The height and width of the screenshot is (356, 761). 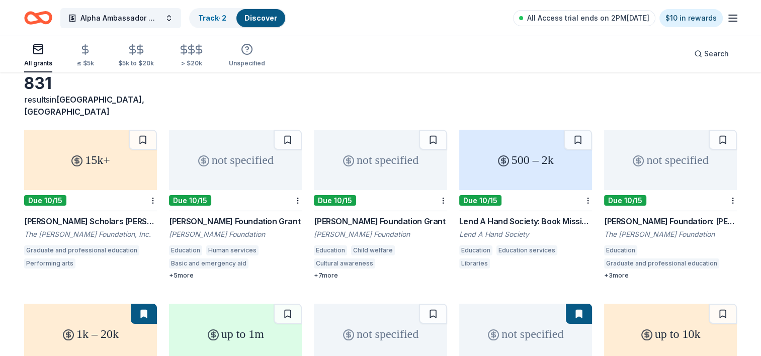 I want to click on button: Unspecified, so click(x=247, y=56).